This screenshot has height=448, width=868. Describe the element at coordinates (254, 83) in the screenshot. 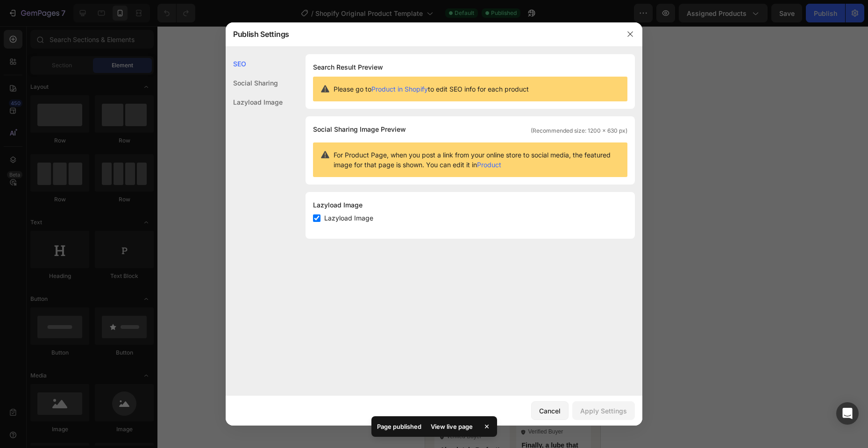

I see `div: Social Sharing` at that location.